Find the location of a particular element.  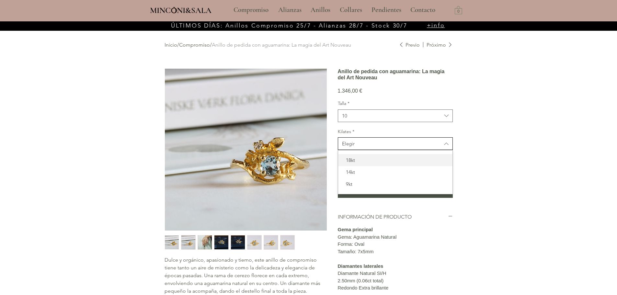

span: MINCONI&SALA is located at coordinates (181, 10).